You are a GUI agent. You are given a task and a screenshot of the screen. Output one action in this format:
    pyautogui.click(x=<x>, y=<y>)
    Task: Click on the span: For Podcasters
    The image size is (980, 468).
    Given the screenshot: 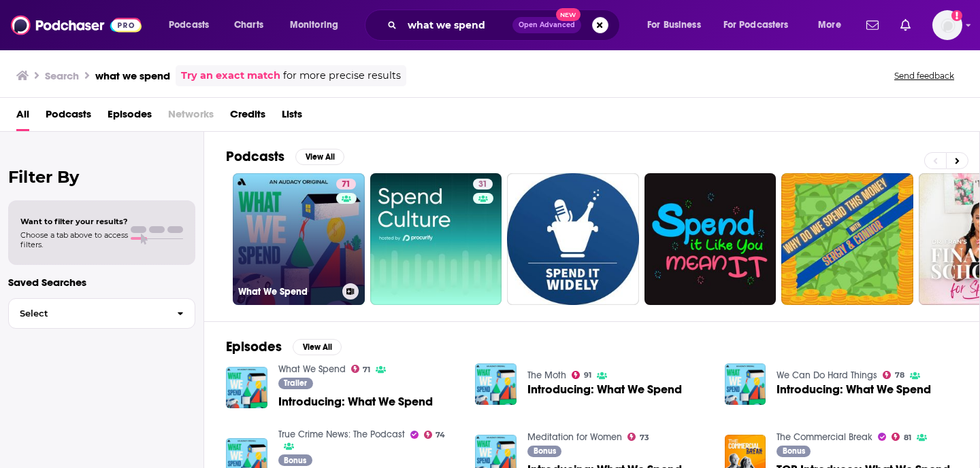 What is the action you would take?
    pyautogui.click(x=756, y=25)
    